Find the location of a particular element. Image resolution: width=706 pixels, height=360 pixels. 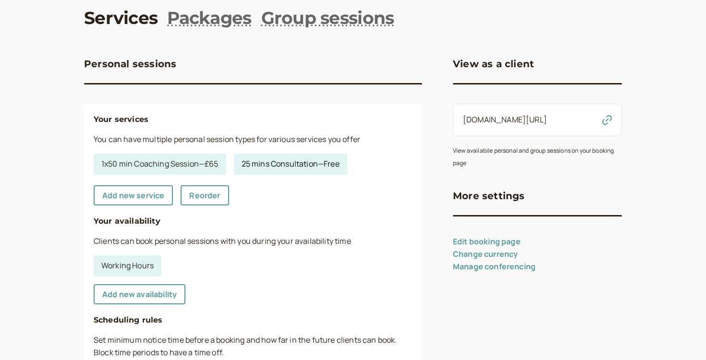

a: Packages is located at coordinates (209, 18).